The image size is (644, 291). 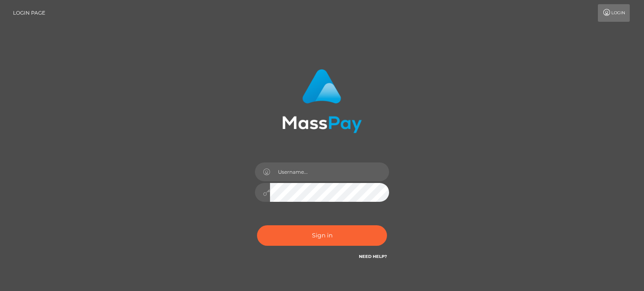 What do you see at coordinates (372, 256) in the screenshot?
I see `a: Need Help?` at bounding box center [372, 256].